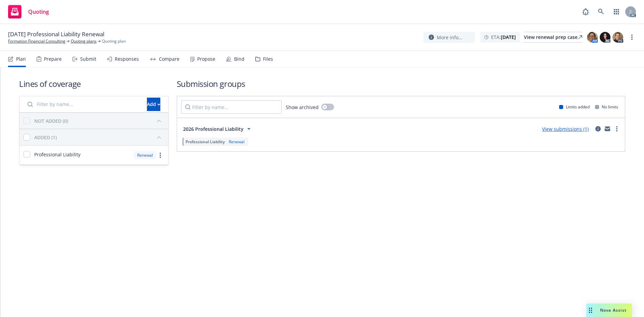 The height and width of the screenshot is (317, 644). Describe the element at coordinates (100, 121) in the screenshot. I see `button: NOT ADDED (0)` at that location.